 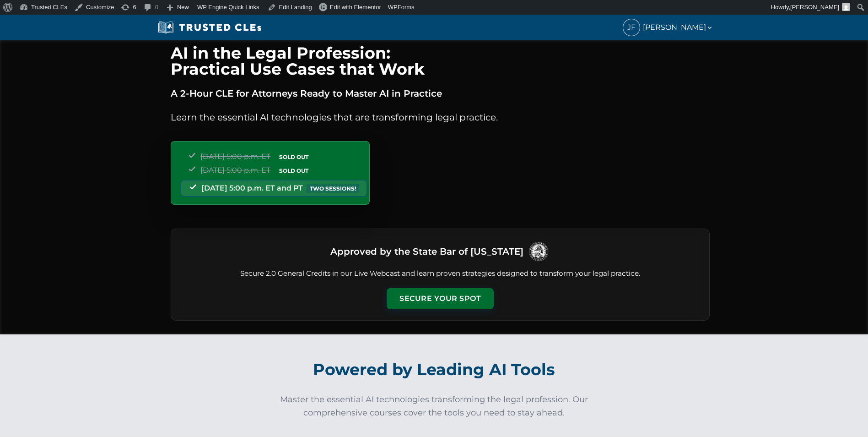 What do you see at coordinates (631, 28) in the screenshot?
I see `span: JF` at bounding box center [631, 28].